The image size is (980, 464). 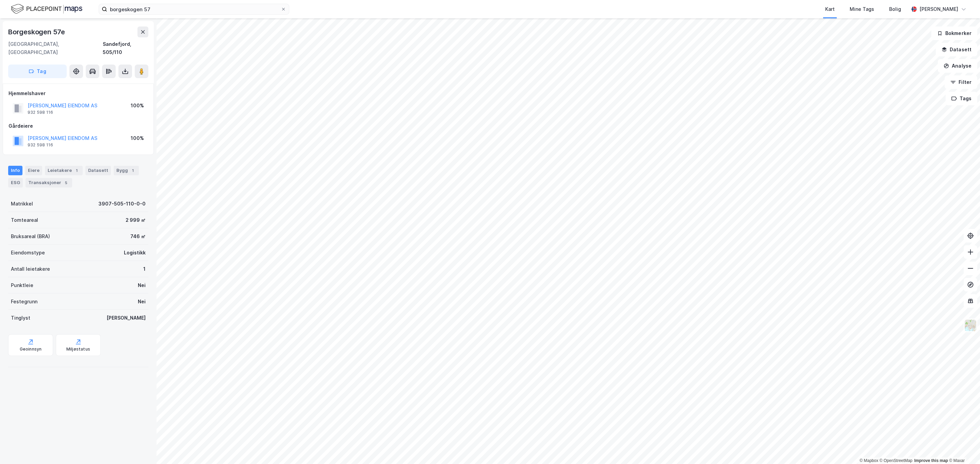 What do you see at coordinates (895, 9) in the screenshot?
I see `div: Bolig` at bounding box center [895, 9].